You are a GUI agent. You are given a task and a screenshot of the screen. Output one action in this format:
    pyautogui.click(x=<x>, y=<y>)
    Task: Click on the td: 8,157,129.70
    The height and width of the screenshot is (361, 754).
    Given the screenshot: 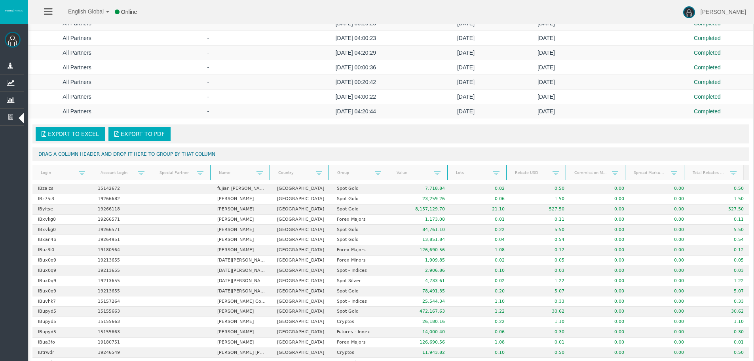 What is the action you would take?
    pyautogui.click(x=421, y=209)
    